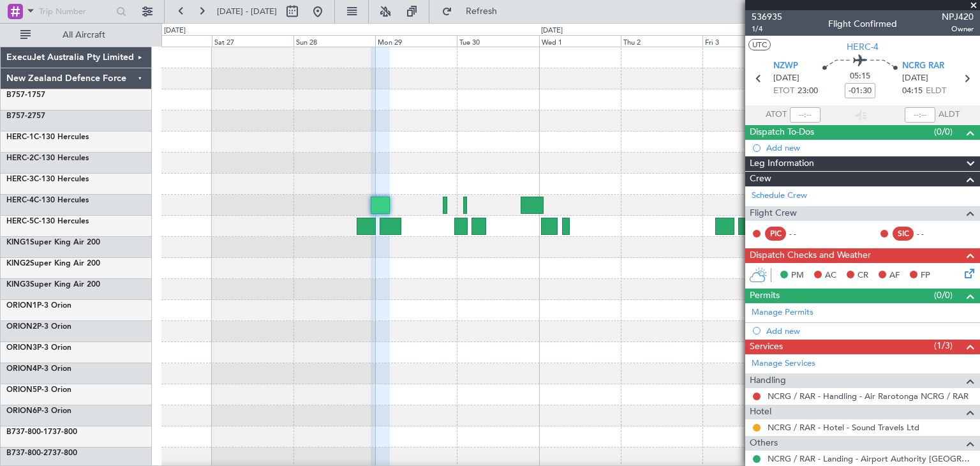 The width and height of the screenshot is (980, 466). Describe the element at coordinates (958, 29) in the screenshot. I see `span: Owner` at that location.